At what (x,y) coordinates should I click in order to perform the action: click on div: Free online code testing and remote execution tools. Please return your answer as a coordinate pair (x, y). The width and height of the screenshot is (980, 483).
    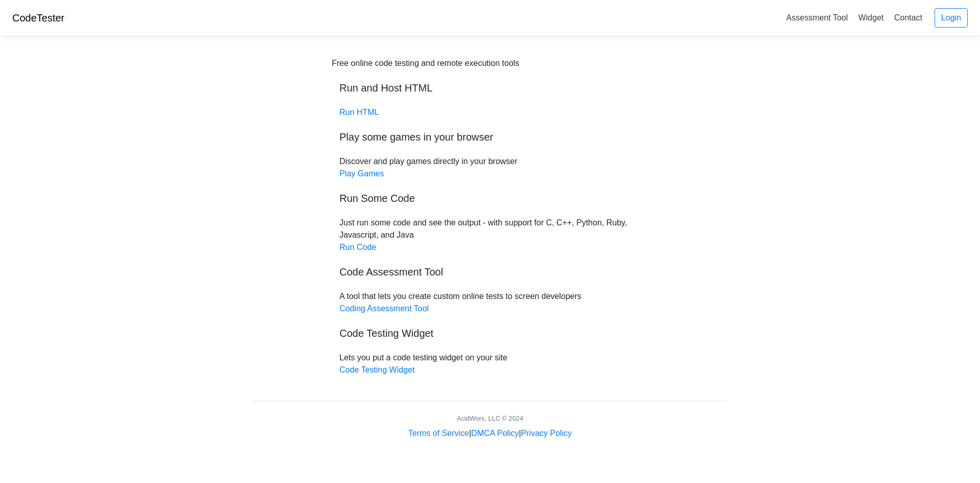
    Looking at the image, I should click on (425, 63).